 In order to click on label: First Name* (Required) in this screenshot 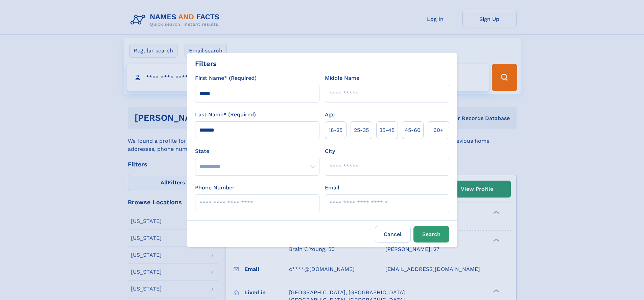, I will do `click(226, 78)`.